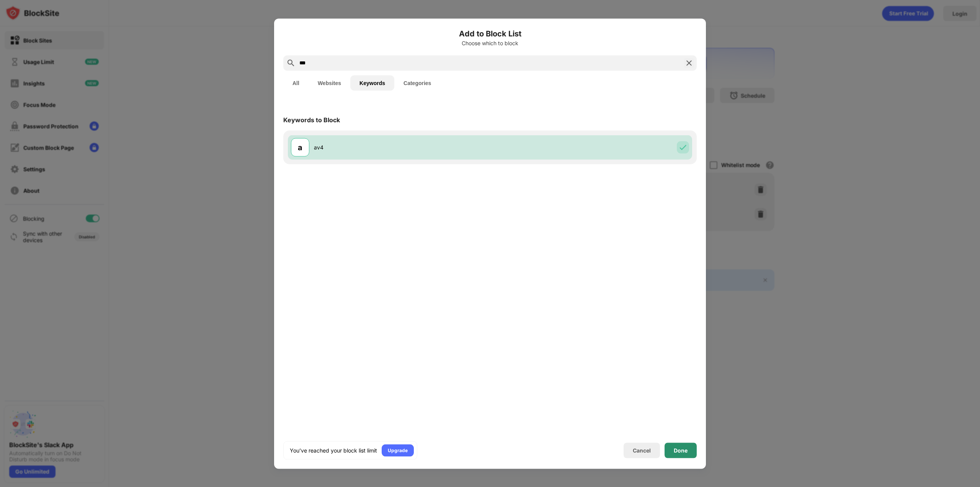 Image resolution: width=980 pixels, height=487 pixels. What do you see at coordinates (490, 34) in the screenshot?
I see `h6: Add to Block List` at bounding box center [490, 34].